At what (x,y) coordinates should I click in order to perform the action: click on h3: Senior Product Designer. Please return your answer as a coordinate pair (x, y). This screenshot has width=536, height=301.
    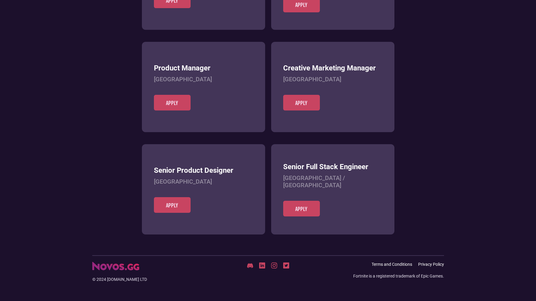
    Looking at the image, I should click on (204, 170).